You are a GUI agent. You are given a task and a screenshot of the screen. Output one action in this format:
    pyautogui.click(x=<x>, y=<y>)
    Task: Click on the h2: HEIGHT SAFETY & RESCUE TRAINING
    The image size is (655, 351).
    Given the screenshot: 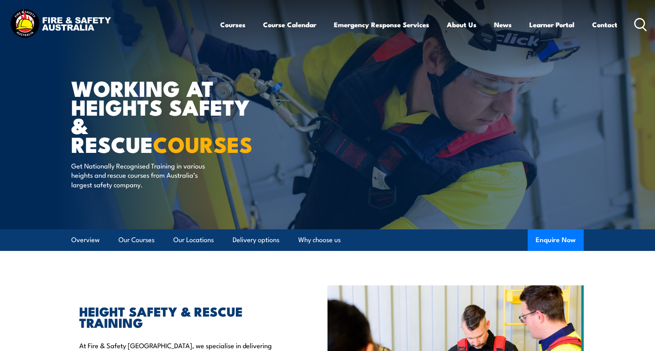 What is the action you would take?
    pyautogui.click(x=185, y=317)
    